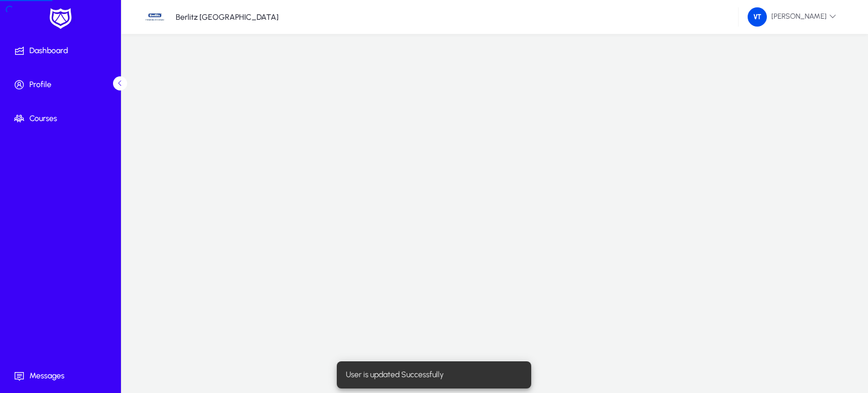 The image size is (868, 393). I want to click on img: white-logo.png, so click(60, 18).